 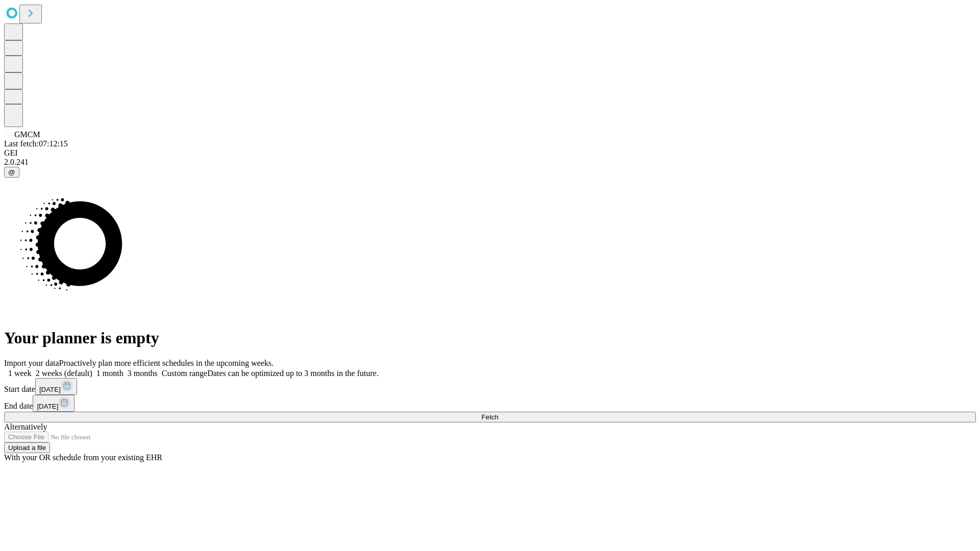 What do you see at coordinates (26, 426) in the screenshot?
I see `span: Alternatively` at bounding box center [26, 426].